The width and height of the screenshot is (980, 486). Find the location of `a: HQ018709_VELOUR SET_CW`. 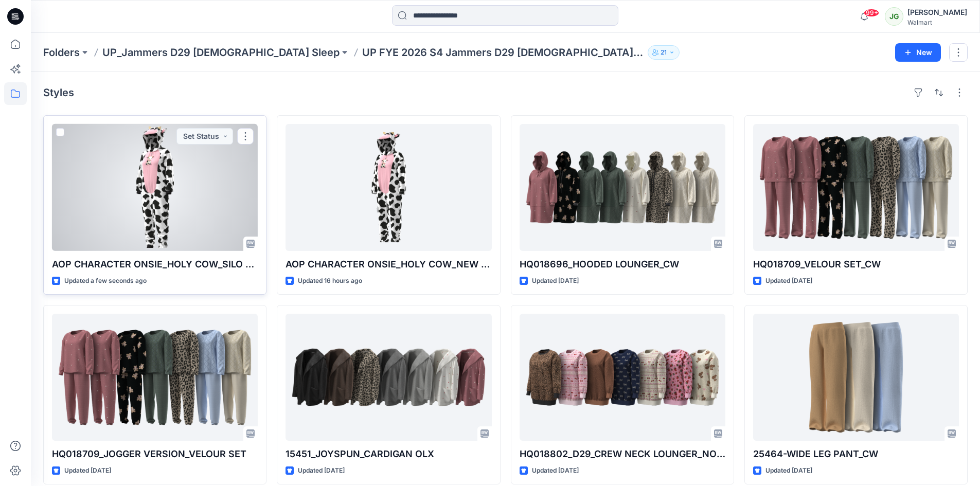

a: HQ018709_VELOUR SET_CW is located at coordinates (856, 187).